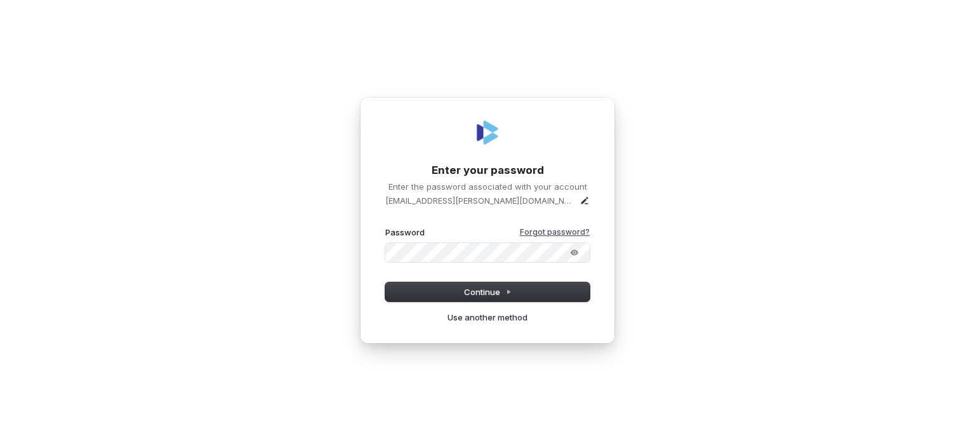  Describe the element at coordinates (574, 253) in the screenshot. I see `button: Show password` at that location.